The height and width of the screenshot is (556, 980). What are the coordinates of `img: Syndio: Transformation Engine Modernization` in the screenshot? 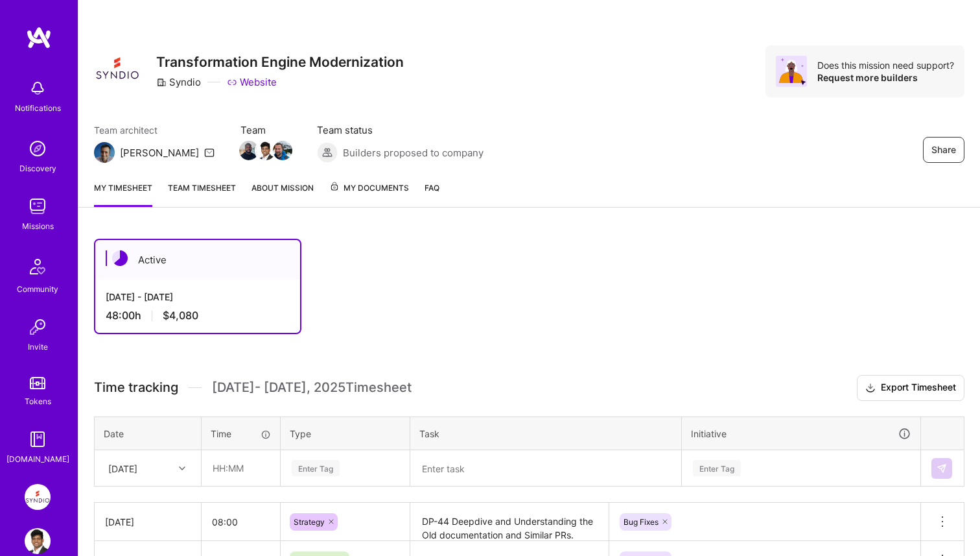 It's located at (38, 497).